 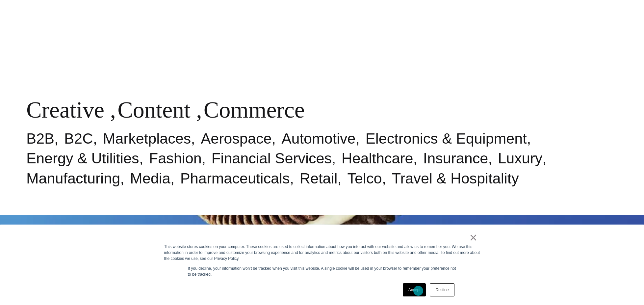 What do you see at coordinates (235, 178) in the screenshot?
I see `a: Pharmaceuticals` at bounding box center [235, 178].